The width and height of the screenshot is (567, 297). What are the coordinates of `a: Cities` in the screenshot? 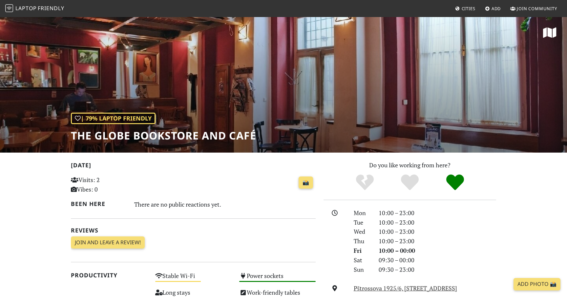 It's located at (465, 9).